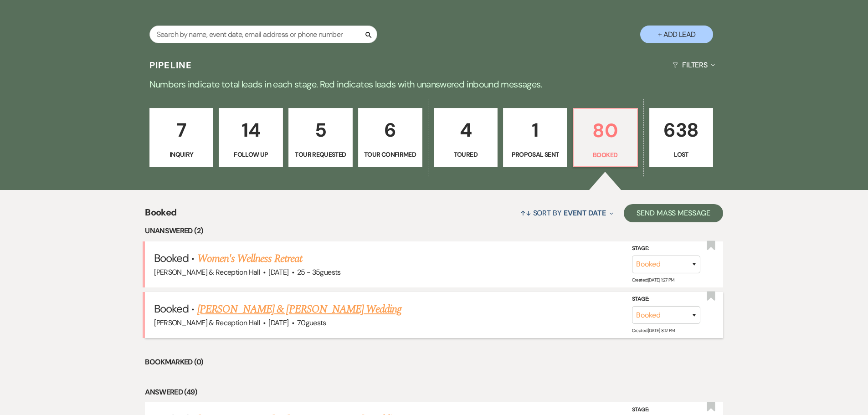 The image size is (868, 415). What do you see at coordinates (605, 155) in the screenshot?
I see `p: Booked` at bounding box center [605, 155].